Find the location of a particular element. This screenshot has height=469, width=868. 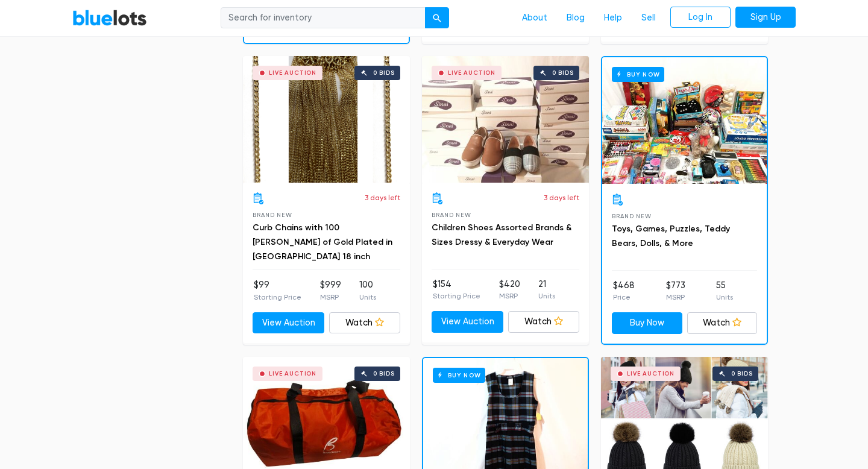

li: 55 is located at coordinates (725, 291).